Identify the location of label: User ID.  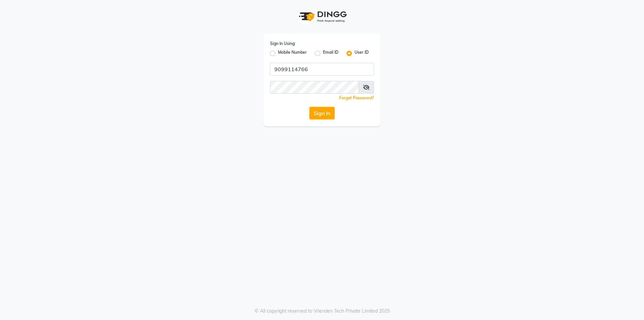
(362, 53).